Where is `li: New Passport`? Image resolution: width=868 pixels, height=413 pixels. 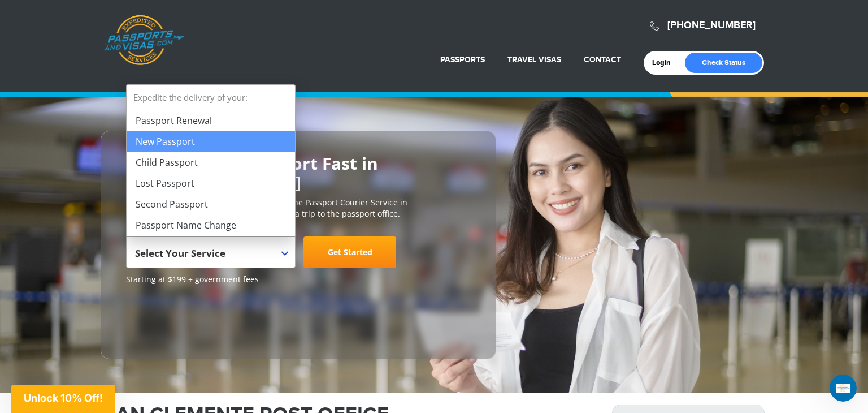 li: New Passport is located at coordinates (211, 142).